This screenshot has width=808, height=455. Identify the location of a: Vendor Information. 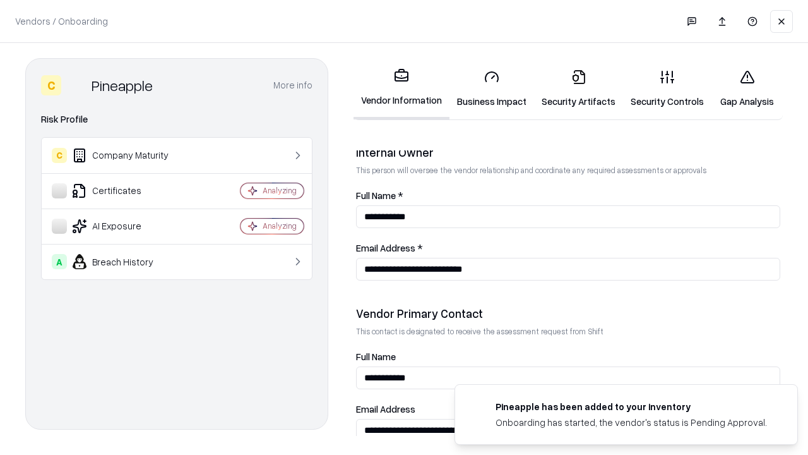
(402, 88).